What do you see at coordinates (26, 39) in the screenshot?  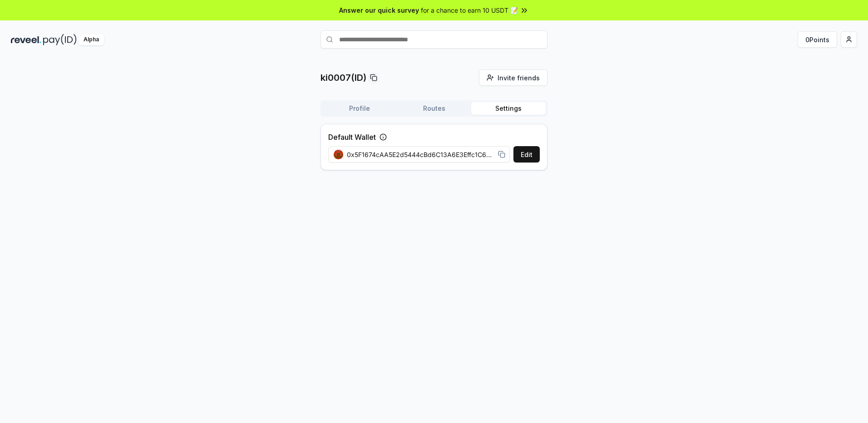 I see `img: reveel_dark` at bounding box center [26, 39].